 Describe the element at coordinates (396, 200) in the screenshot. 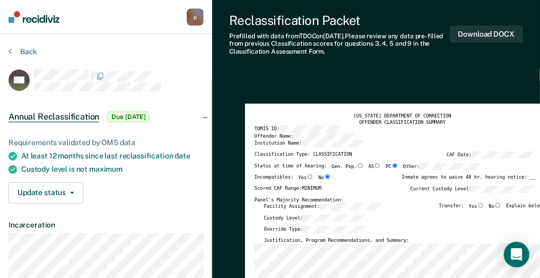

I see `div: Panel's Majority Recommendation:` at that location.